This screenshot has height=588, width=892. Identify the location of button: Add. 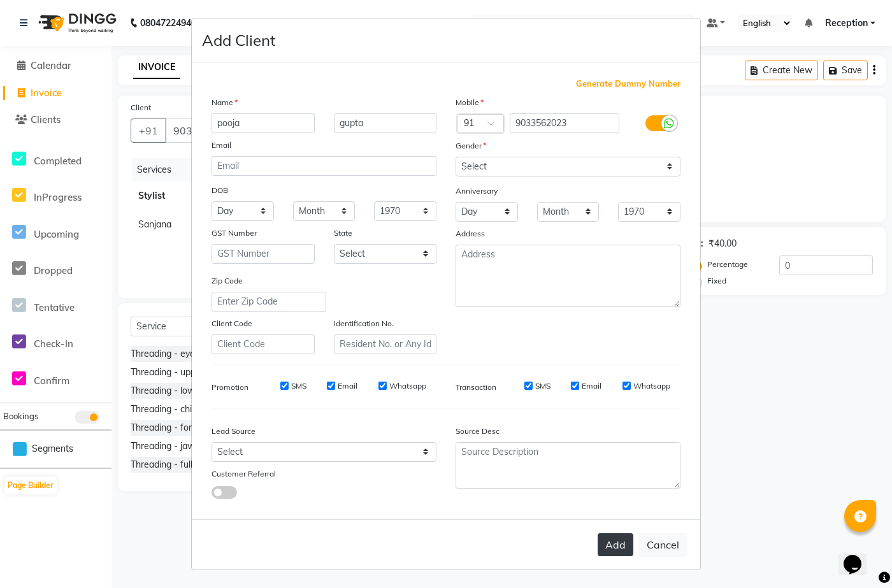
(616, 545).